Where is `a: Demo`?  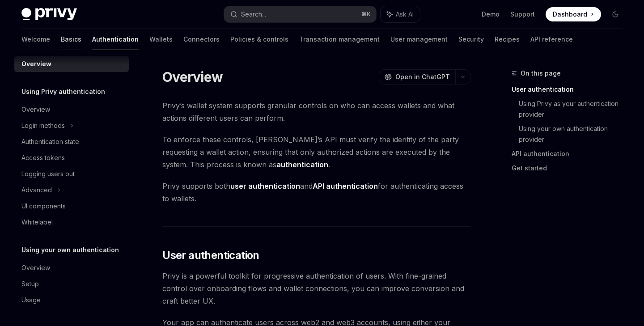
a: Demo is located at coordinates (490, 14).